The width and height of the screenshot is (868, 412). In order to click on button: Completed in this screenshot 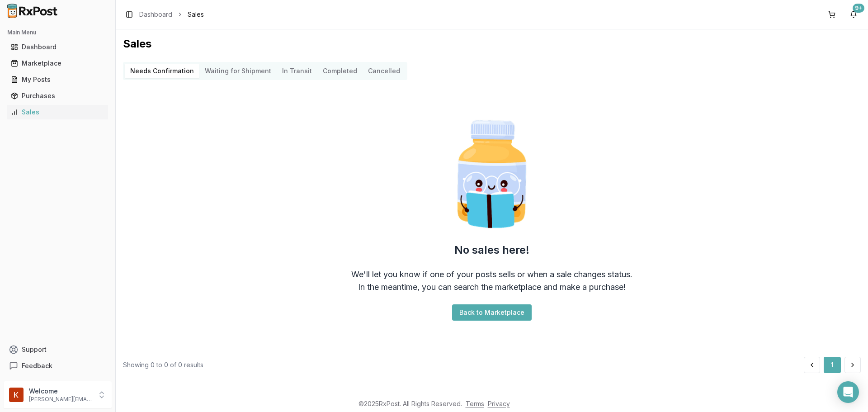, I will do `click(339, 71)`.